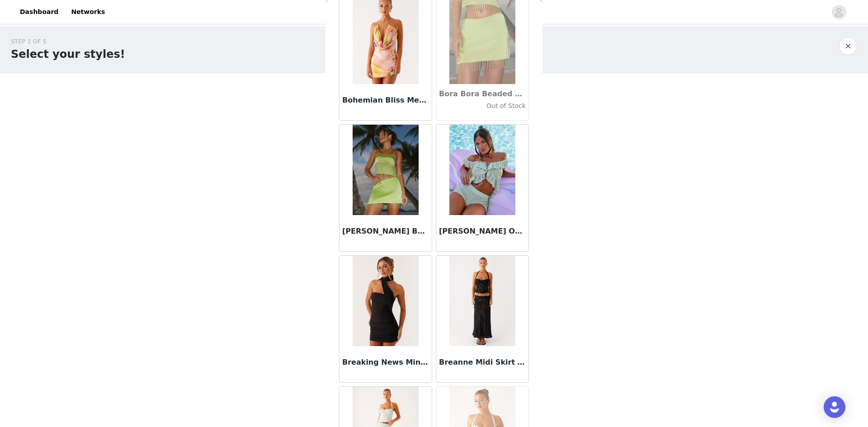 This screenshot has width=868, height=427. I want to click on h4: Out of Stock, so click(482, 106).